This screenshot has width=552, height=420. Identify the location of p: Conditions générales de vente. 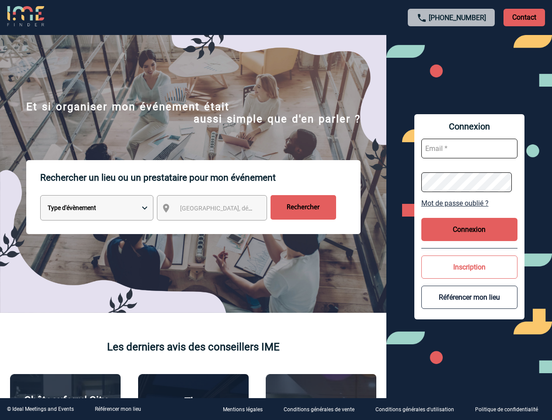
(319, 410).